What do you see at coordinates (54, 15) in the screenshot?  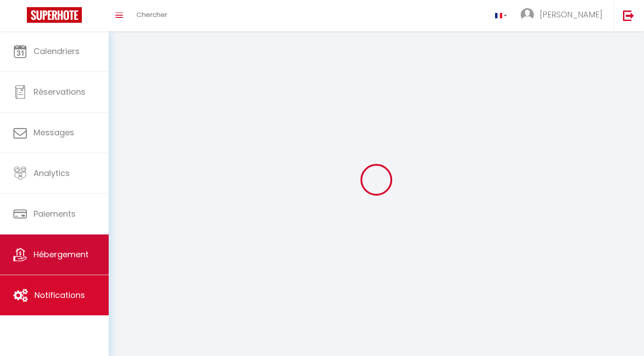 I see `img: Super Booking` at bounding box center [54, 15].